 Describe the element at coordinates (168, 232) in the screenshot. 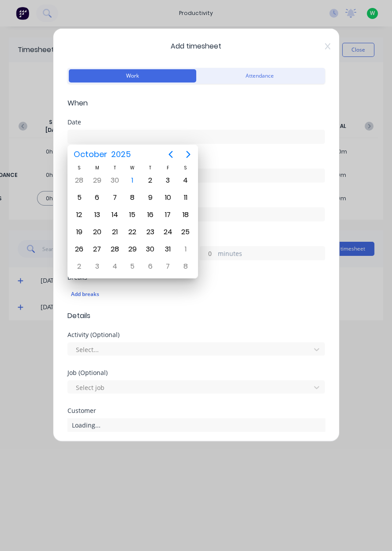

I see `div: Friday, October 24, 2025` at that location.